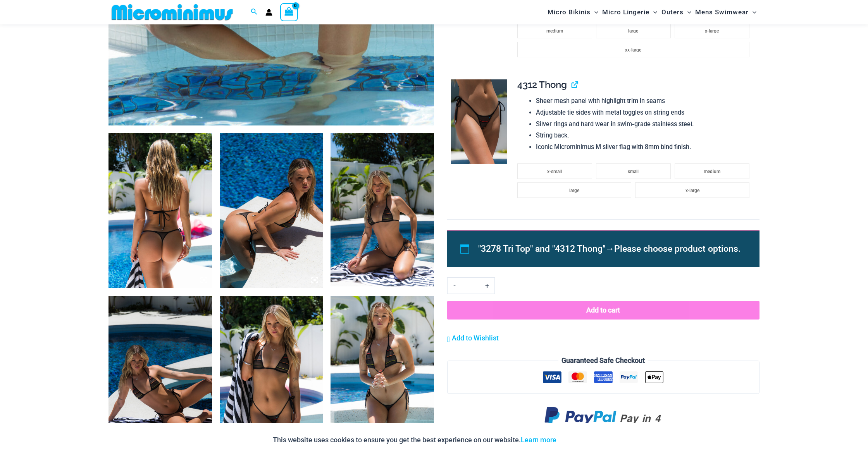  Describe the element at coordinates (626, 12) in the screenshot. I see `span: Micro Lingerie` at that location.